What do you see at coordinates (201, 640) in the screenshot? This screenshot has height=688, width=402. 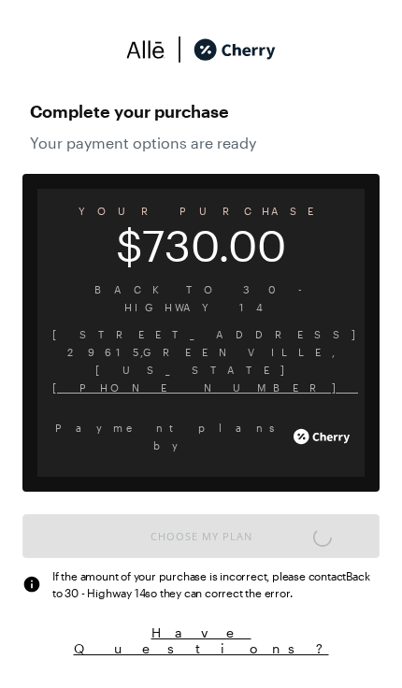 I see `button: Have Questions?` at bounding box center [201, 640].